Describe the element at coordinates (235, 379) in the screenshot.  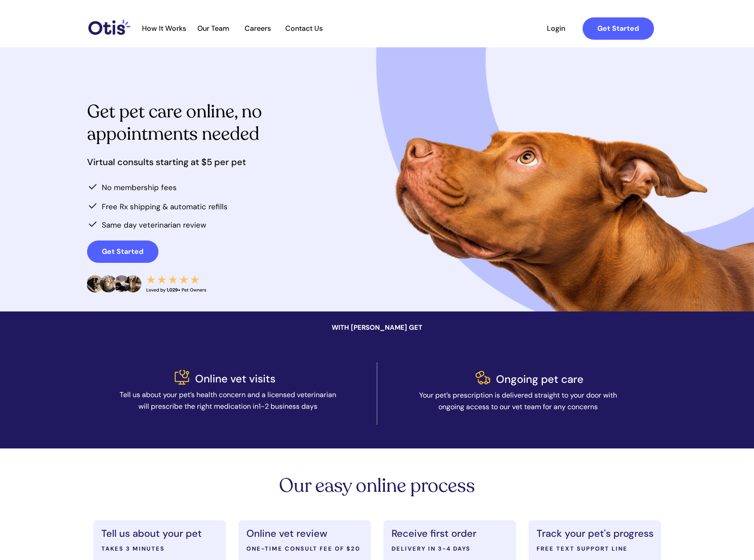
I see `span: Online vet visits` at that location.